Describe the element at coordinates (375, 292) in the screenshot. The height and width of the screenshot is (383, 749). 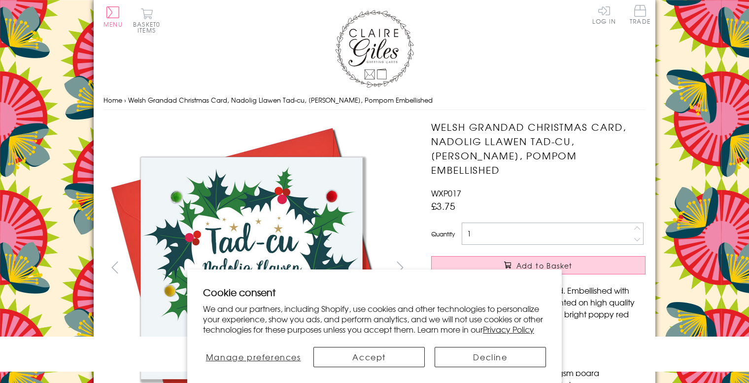
I see `h2: Cookie consent` at that location.